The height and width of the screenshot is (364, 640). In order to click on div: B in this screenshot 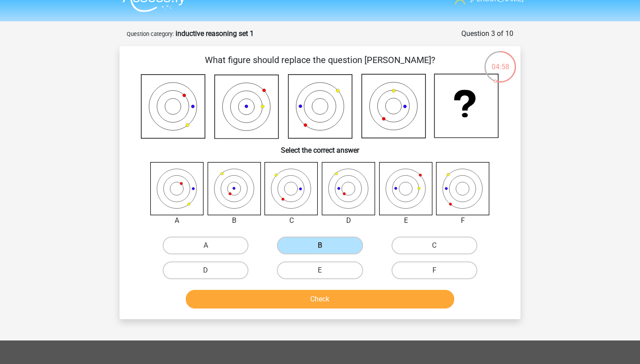, I will do `click(234, 221)`.